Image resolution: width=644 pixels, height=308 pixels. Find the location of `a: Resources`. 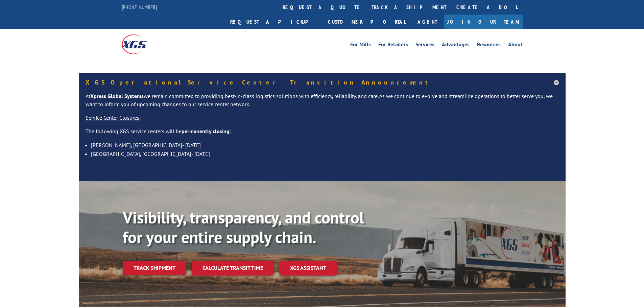

a: Resources is located at coordinates (489, 46).